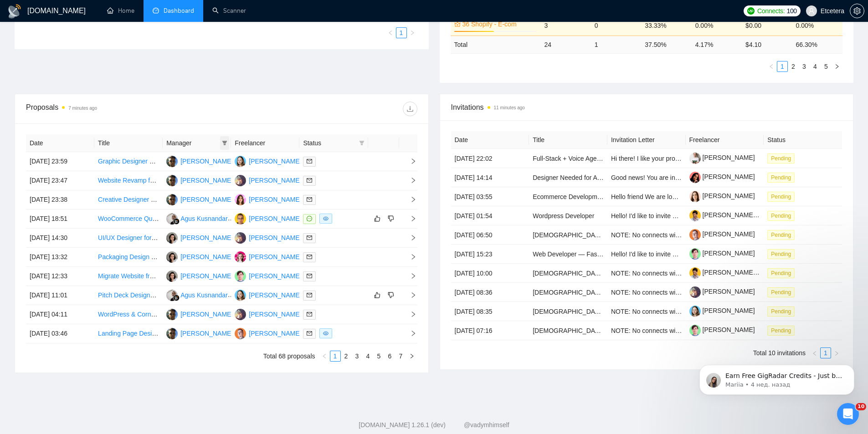 This screenshot has width=868, height=434. What do you see at coordinates (129, 181) in the screenshot?
I see `td: Website Revamp for Boutique Construction Company` at bounding box center [129, 181].